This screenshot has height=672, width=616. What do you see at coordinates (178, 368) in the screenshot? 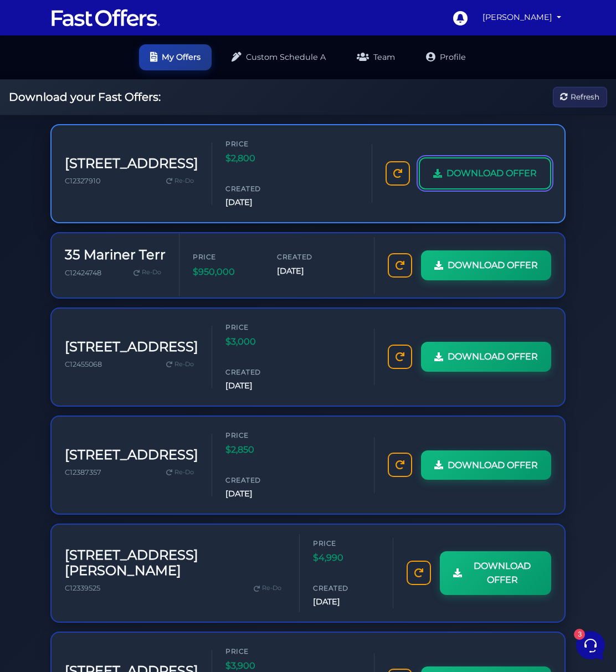
I see `button: Help` at bounding box center [178, 368].